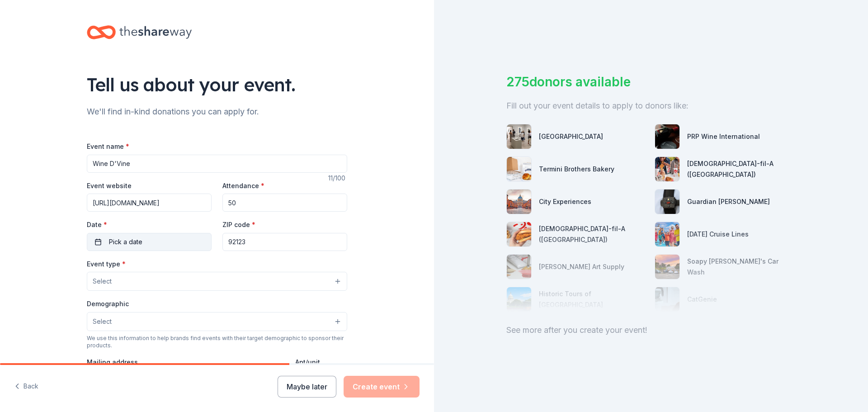 The width and height of the screenshot is (868, 412). What do you see at coordinates (667, 136) in the screenshot?
I see `img: photo for PRP Wine International` at bounding box center [667, 136].